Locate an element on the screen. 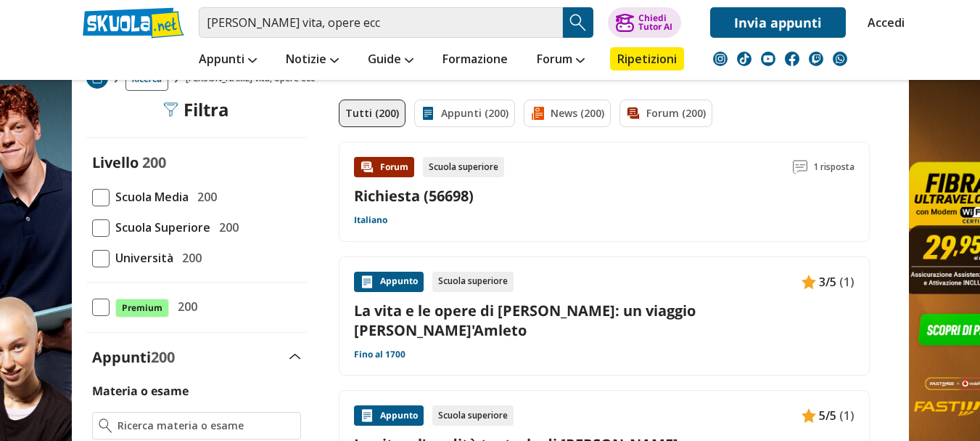  input: Cerca appunti, riassunti o versioni is located at coordinates (381, 23).